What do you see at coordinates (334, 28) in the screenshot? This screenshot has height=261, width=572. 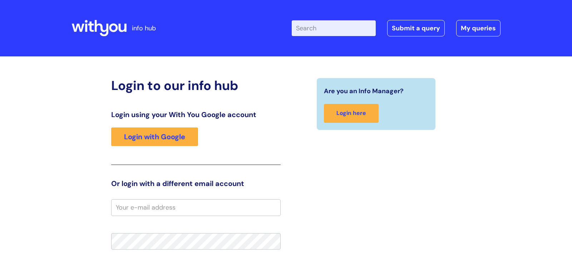 I see `input: Search` at bounding box center [334, 28].